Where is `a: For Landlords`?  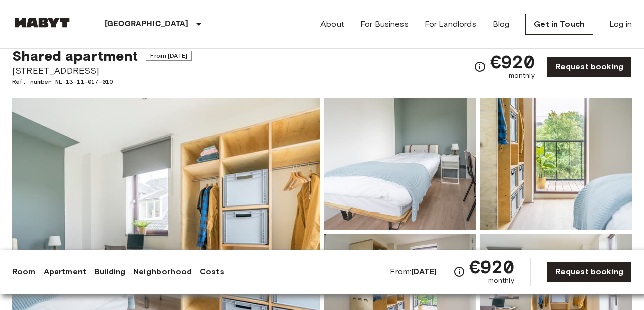
a: For Landlords is located at coordinates (450, 24).